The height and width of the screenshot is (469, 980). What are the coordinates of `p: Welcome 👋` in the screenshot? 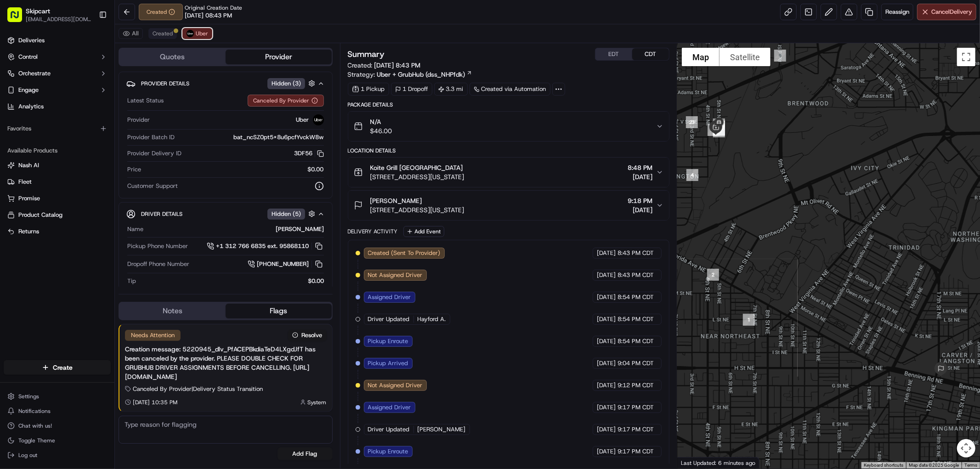 It's located at (88, 44).